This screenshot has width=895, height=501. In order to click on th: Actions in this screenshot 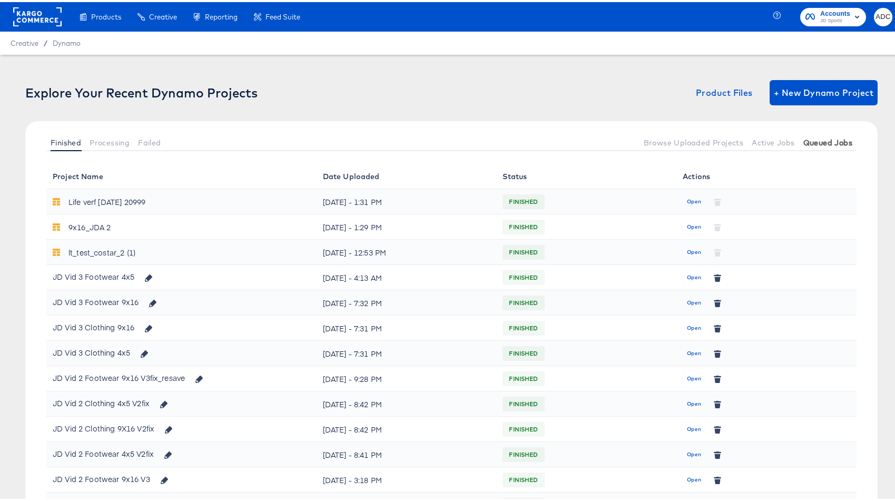, I will do `click(766, 174)`.